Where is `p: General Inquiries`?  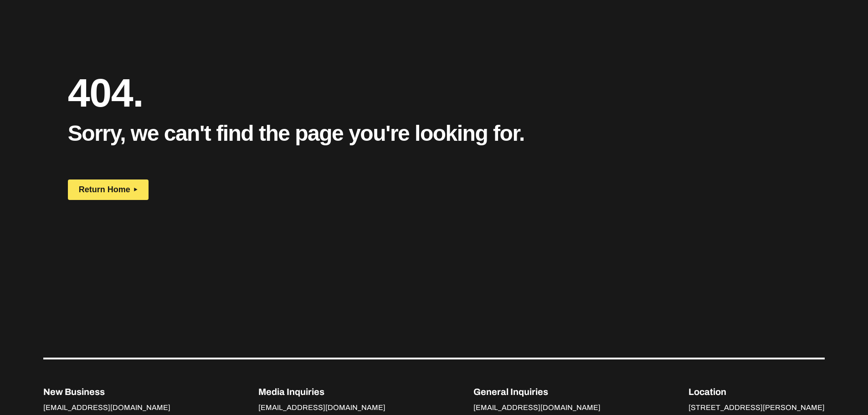 p: General Inquiries is located at coordinates (537, 392).